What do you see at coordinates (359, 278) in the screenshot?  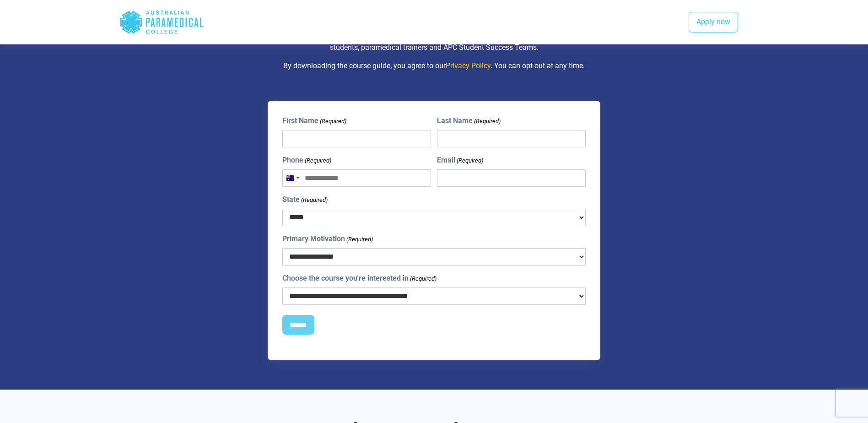 I see `label: Choose the course you're interested in` at bounding box center [359, 278].